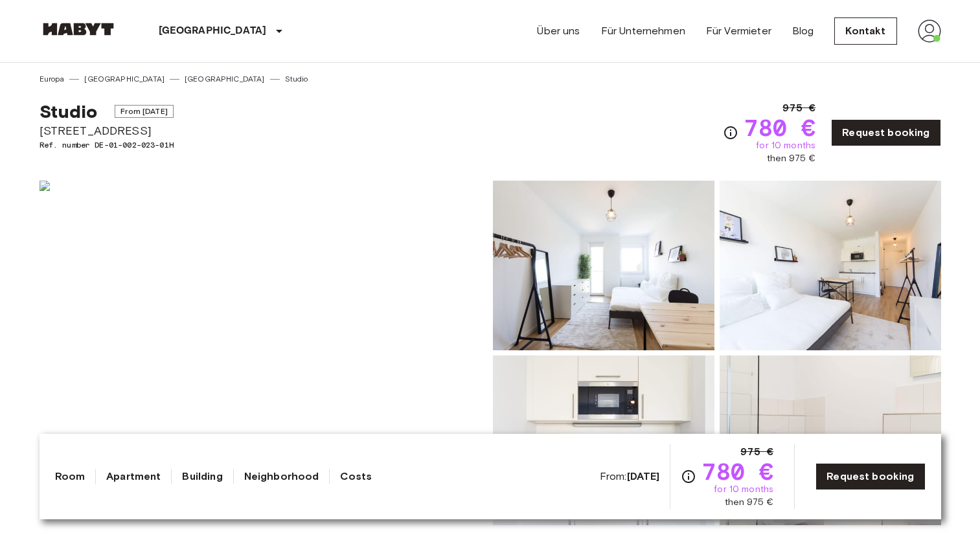  I want to click on a: Kontakt, so click(865, 31).